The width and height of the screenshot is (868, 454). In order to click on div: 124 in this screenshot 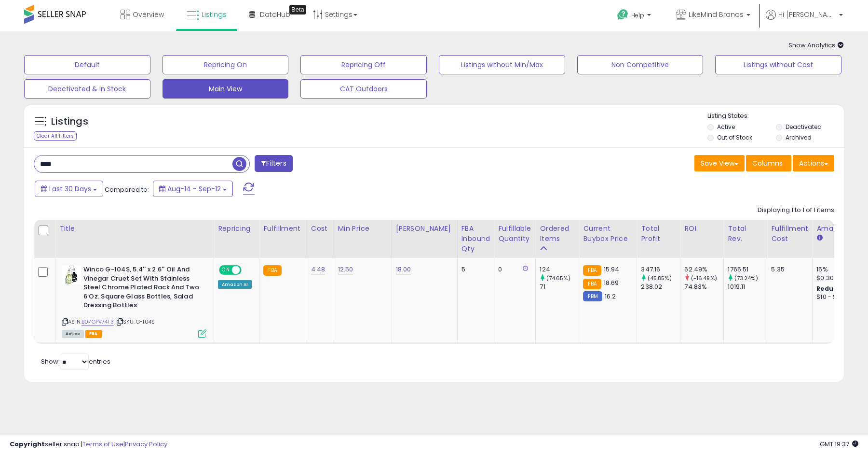, I will do `click(559, 269)`.